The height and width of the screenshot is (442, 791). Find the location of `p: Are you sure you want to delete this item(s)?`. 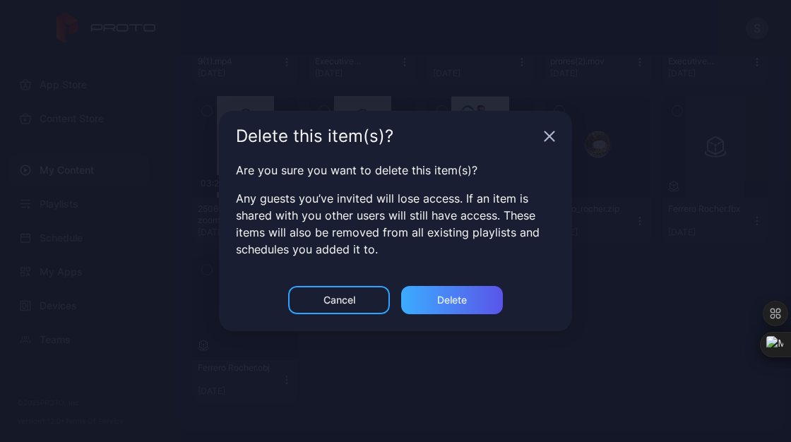

p: Are you sure you want to delete this item(s)? is located at coordinates (395, 170).